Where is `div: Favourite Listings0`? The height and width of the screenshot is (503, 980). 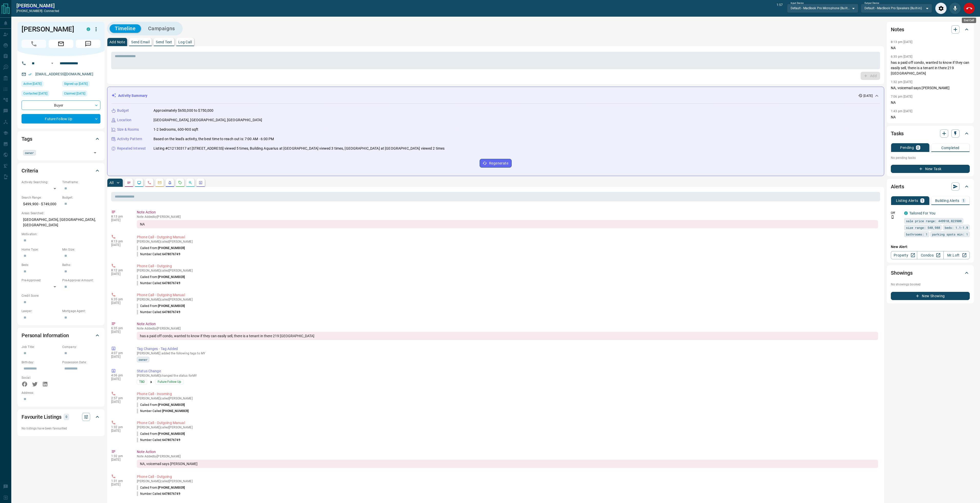 div: Favourite Listings0 is located at coordinates (61, 417).